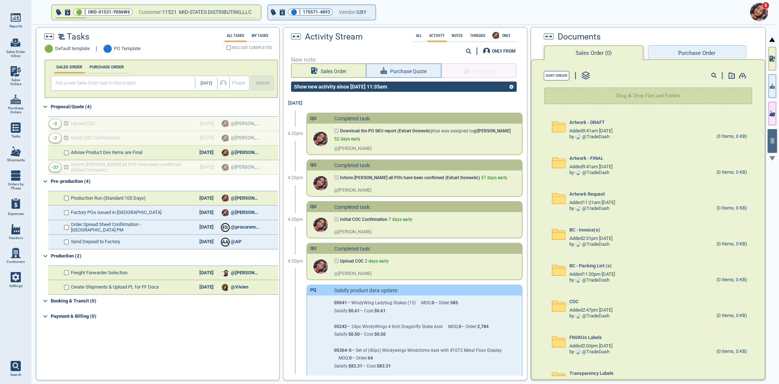 This screenshot has height=384, width=779. Describe the element at coordinates (574, 301) in the screenshot. I see `span: COC` at that location.